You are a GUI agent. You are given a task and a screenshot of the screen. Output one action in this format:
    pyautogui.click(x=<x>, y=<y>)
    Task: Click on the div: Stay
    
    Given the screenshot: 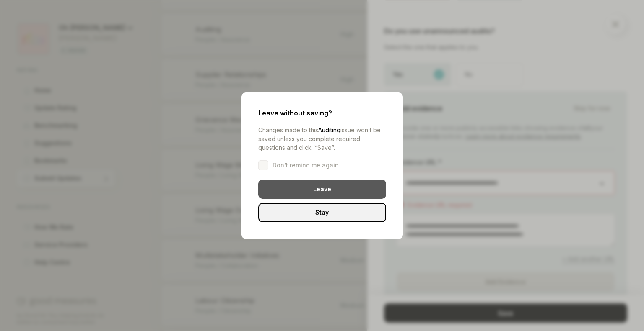 What is the action you would take?
    pyautogui.click(x=322, y=213)
    